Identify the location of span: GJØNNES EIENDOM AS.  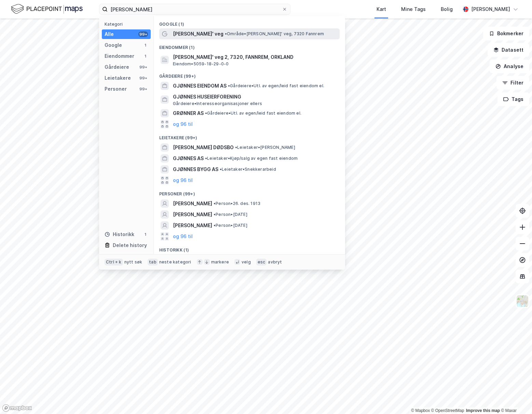
(200, 86).